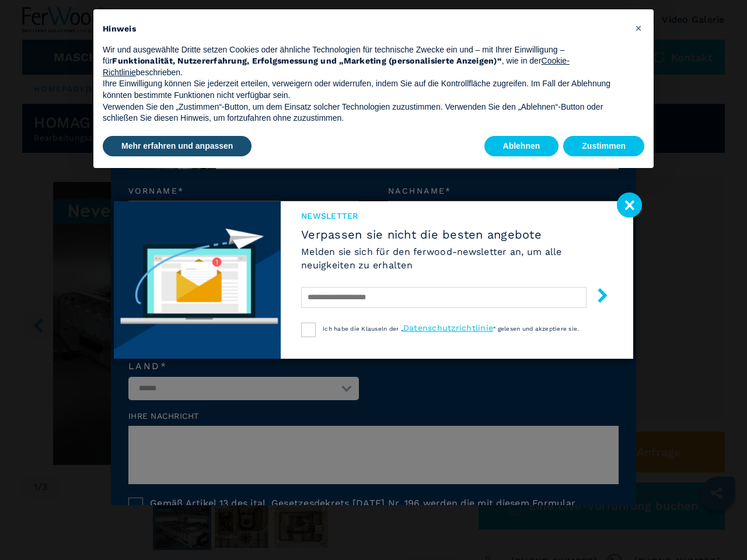 This screenshot has width=747, height=560. I want to click on span: Datenschutzrichtlinie, so click(448, 328).